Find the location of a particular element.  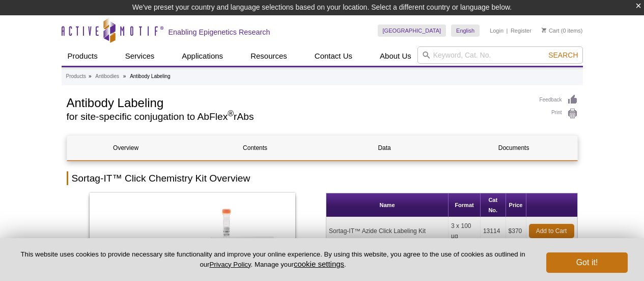

a: Documents is located at coordinates (514, 148).